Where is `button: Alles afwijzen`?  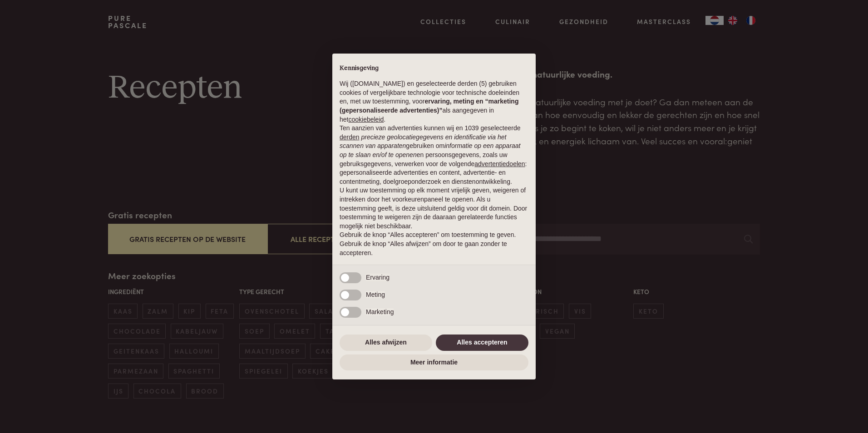 button: Alles afwijzen is located at coordinates (386, 343).